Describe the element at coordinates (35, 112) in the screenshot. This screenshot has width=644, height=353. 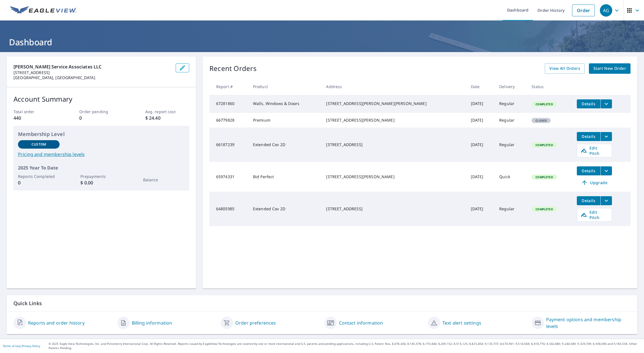
I see `p: Total order` at that location.